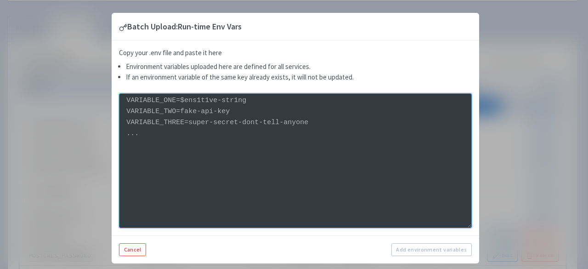 The height and width of the screenshot is (269, 588). I want to click on li: If an environment variable of the same key already exists, it will not be updated., so click(299, 77).